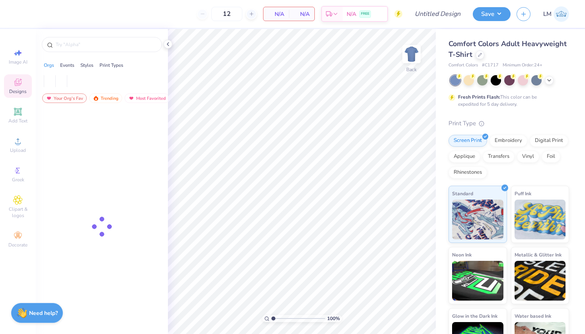 The width and height of the screenshot is (585, 334). Describe the element at coordinates (467, 173) in the screenshot. I see `div: Rhinestones` at that location.